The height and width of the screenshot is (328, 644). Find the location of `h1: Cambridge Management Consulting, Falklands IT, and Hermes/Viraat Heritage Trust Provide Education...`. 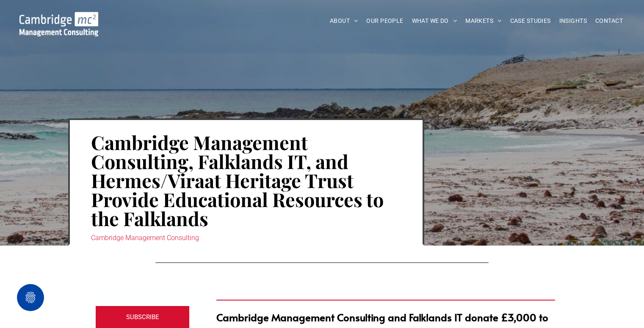

h1: Cambridge Management Consulting, Falklands IT, and Hermes/Viraat Heritage Trust Provide Education... is located at coordinates (246, 180).